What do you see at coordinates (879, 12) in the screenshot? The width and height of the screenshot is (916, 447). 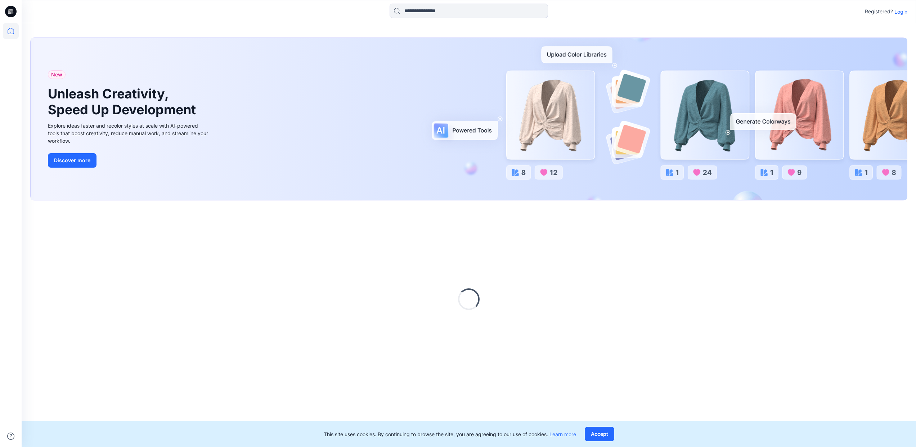 I see `p: Registered?` at bounding box center [879, 12].